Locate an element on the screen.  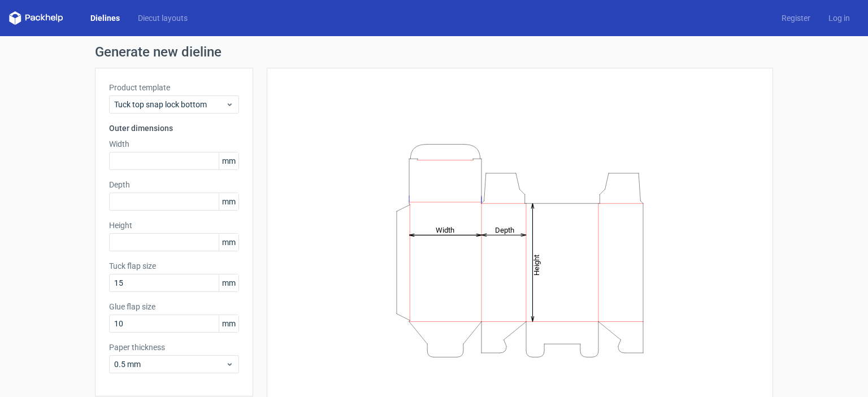
tspan: Width is located at coordinates (444, 229).